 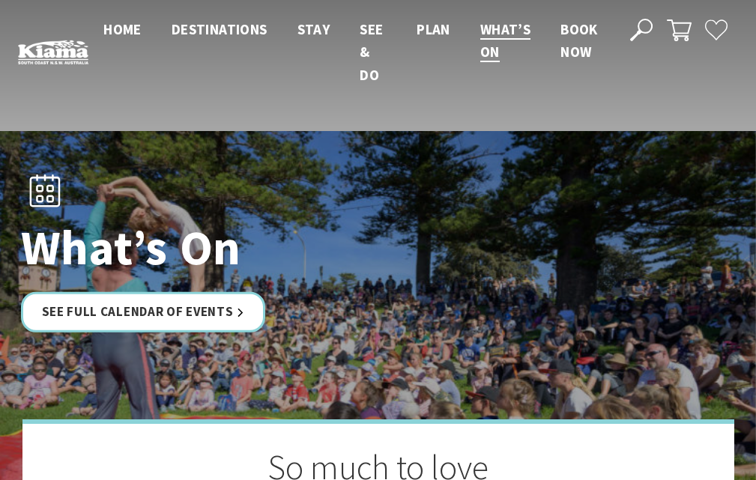 I want to click on span: What’s On, so click(x=505, y=40).